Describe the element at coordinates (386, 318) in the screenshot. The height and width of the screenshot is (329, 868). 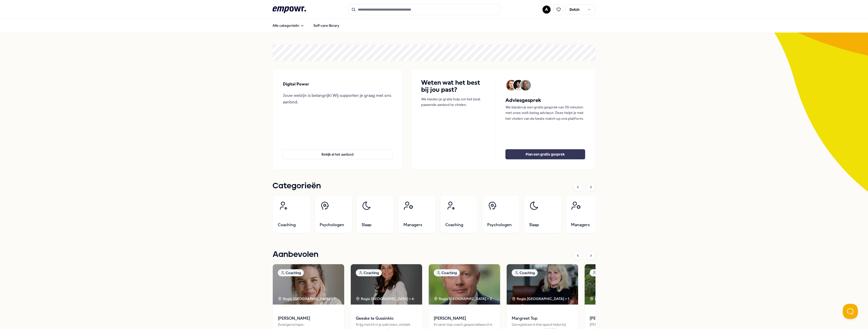
I see `span: Geeske te Gussinklo` at that location.